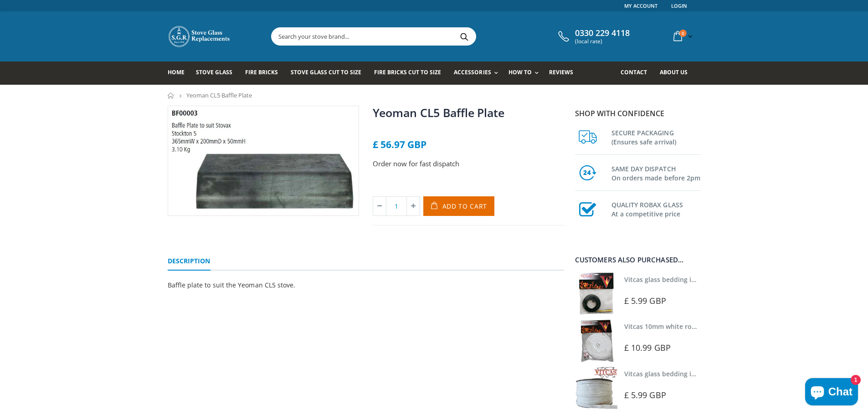 The height and width of the screenshot is (415, 868). Describe the element at coordinates (219, 95) in the screenshot. I see `span: Yeoman CL5 Baffle Plate` at that location.